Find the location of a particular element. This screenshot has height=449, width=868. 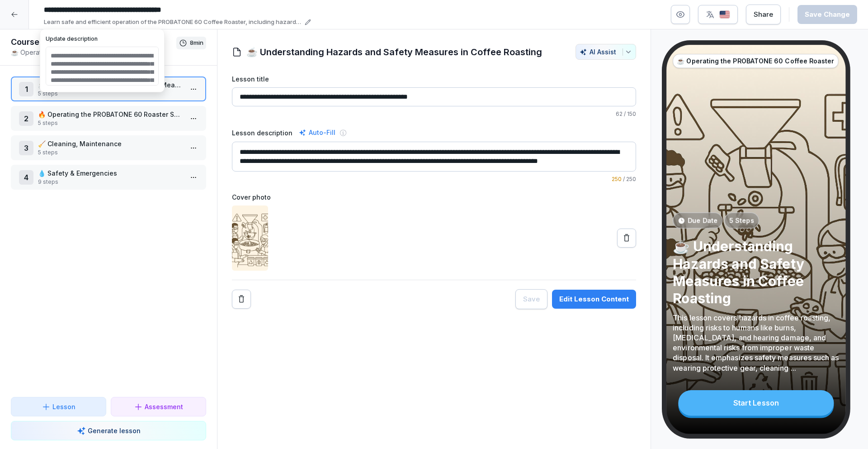

div: 3 is located at coordinates (27, 148).